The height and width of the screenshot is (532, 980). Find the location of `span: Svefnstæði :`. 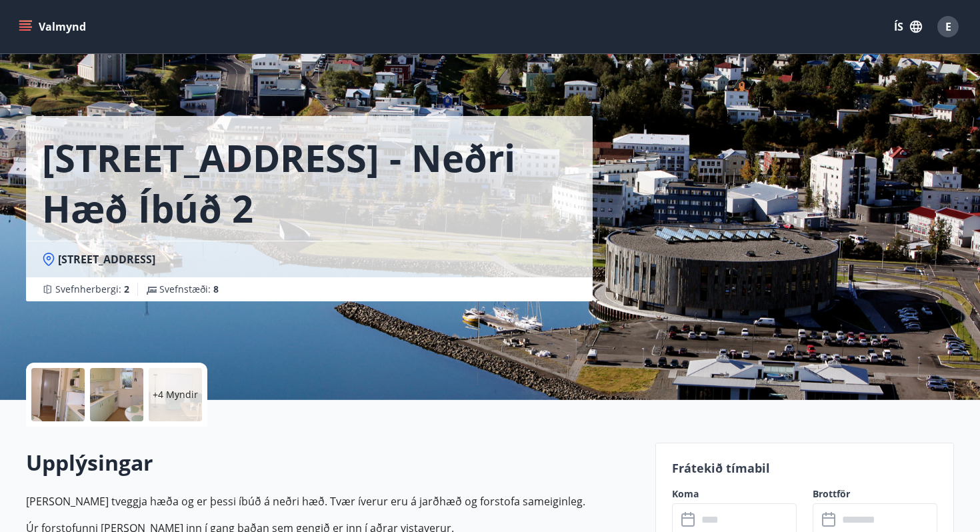

span: Svefnstæði : is located at coordinates (189, 289).